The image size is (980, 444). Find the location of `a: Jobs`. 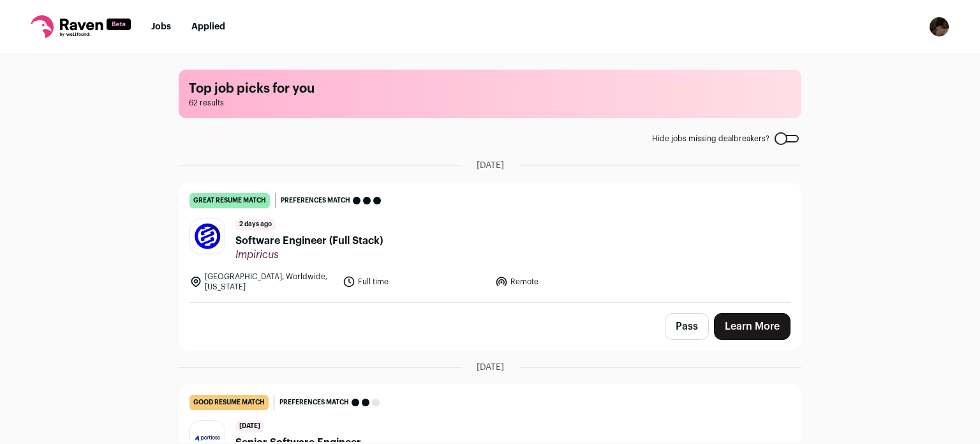

a: Jobs is located at coordinates (161, 26).